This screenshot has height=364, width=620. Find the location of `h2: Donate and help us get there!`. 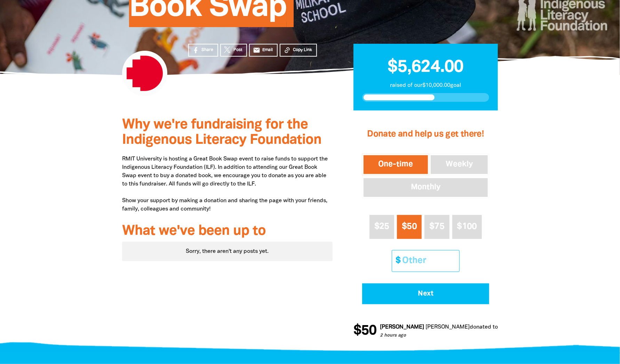

h2: Donate and help us get there! is located at coordinates (426, 134).